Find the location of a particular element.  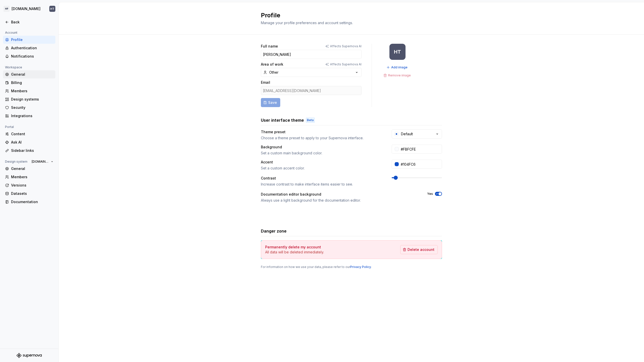

div: Portal is located at coordinates (9, 127).